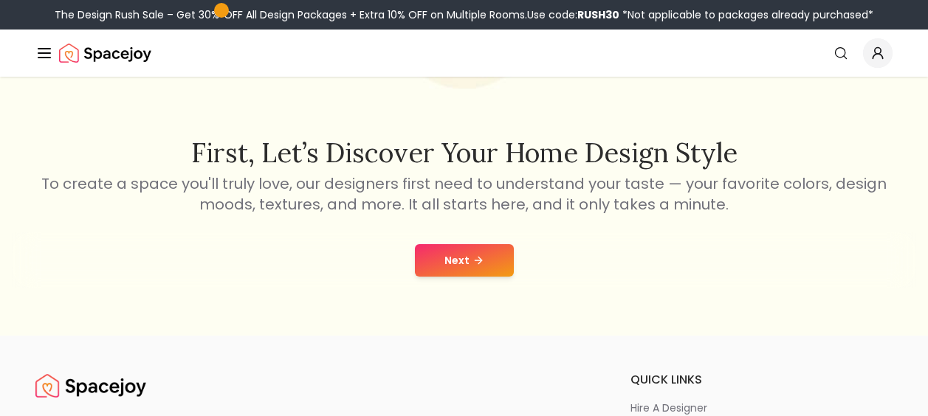 The width and height of the screenshot is (928, 416). Describe the element at coordinates (761, 380) in the screenshot. I see `h6: quick links` at that location.